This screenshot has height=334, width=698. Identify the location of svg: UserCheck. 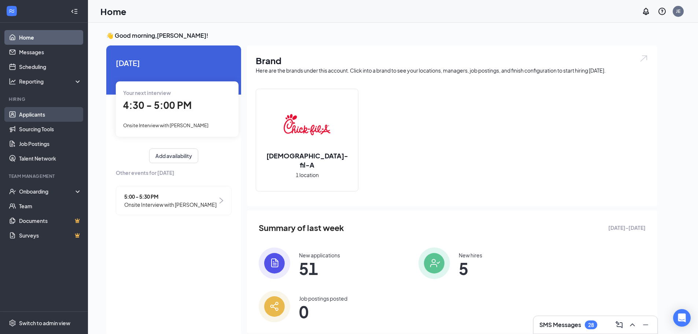
(12, 191).